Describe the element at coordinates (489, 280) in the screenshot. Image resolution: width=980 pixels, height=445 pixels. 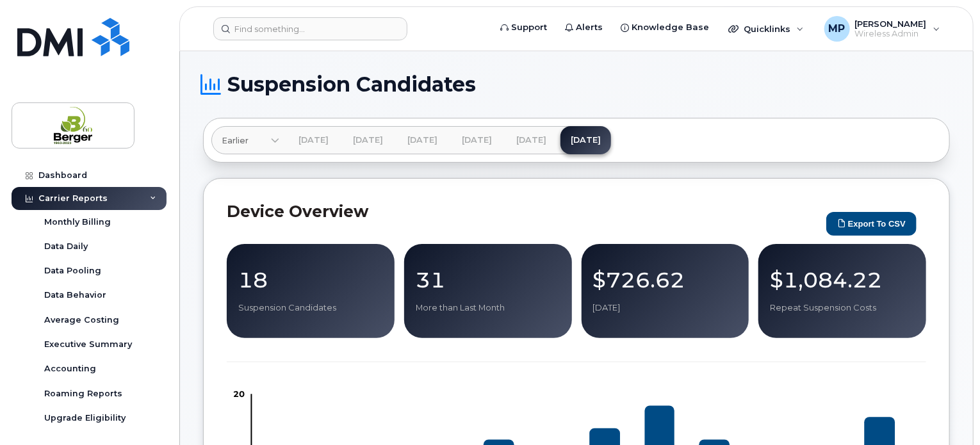
I see `p: 31` at that location.